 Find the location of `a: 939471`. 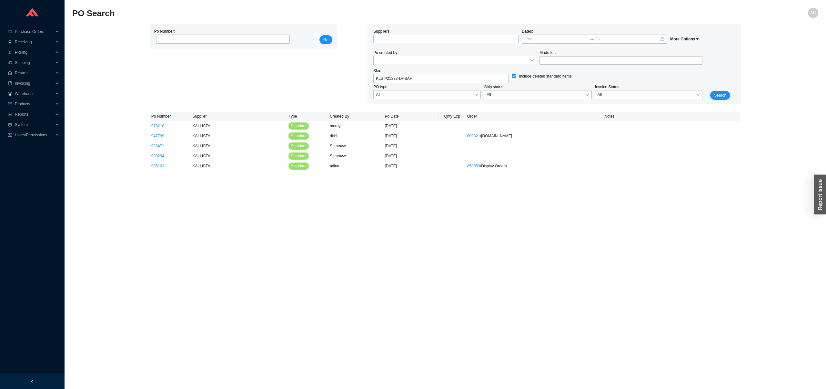

a: 939471 is located at coordinates (158, 146).